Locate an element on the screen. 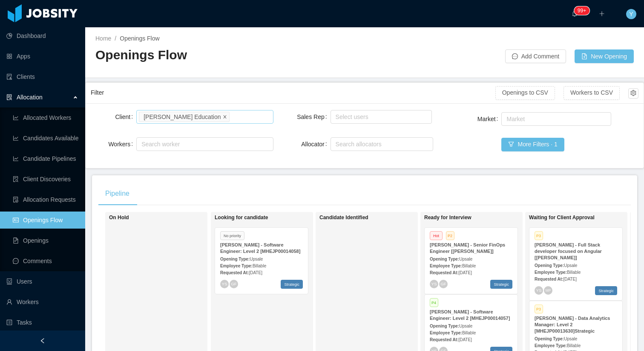 Image resolution: width=644 pixels, height=351 pixels. div: Market is located at coordinates (555, 119).